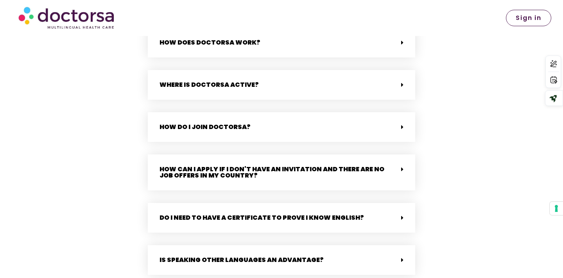  Describe the element at coordinates (282, 85) in the screenshot. I see `div: Where is Doctorsa active?` at that location.